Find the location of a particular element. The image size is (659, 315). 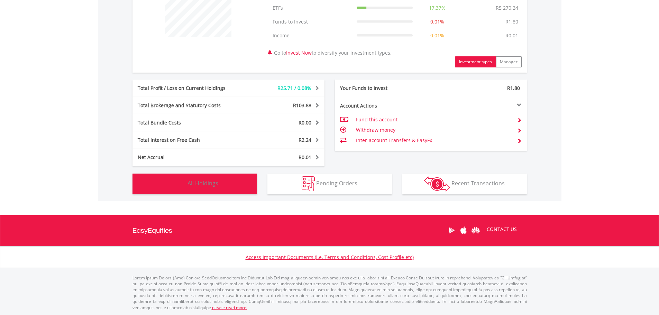

td: Withdraw money is located at coordinates (434, 130).